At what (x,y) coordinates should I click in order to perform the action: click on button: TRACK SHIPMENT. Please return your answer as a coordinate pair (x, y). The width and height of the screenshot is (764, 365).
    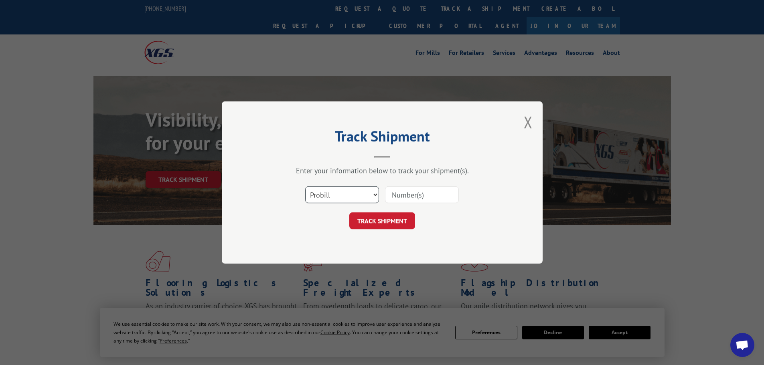
    Looking at the image, I should click on (382, 221).